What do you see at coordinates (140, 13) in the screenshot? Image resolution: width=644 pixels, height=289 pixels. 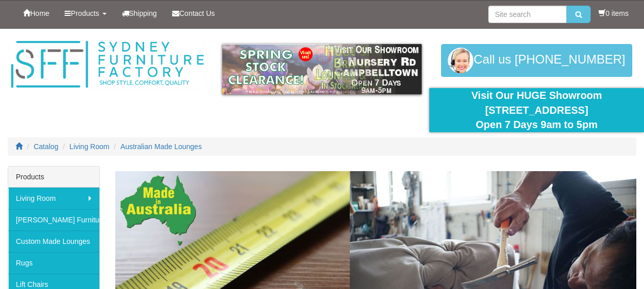 I see `a: Shipping` at bounding box center [140, 13].